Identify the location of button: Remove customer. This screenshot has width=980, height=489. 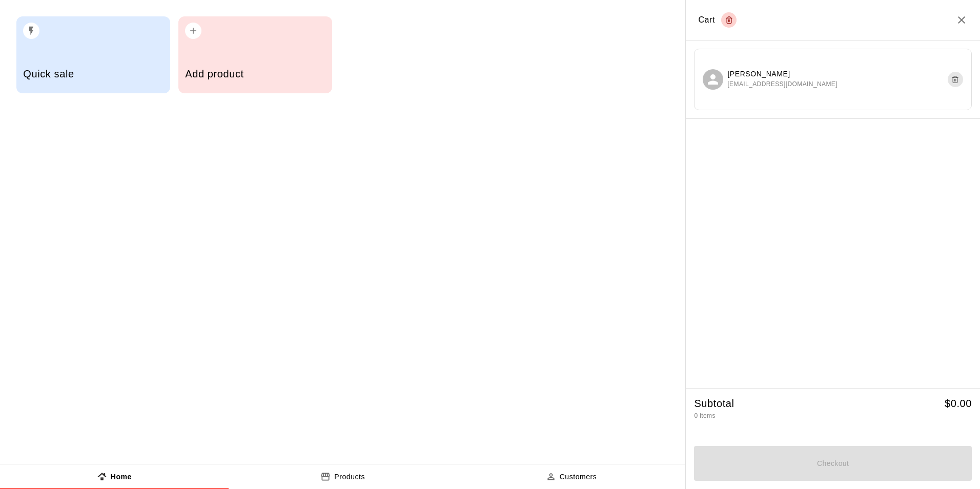
(956, 79).